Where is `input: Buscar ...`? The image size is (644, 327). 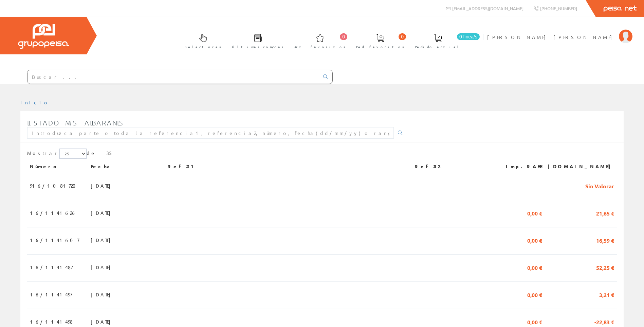
input: Buscar ... is located at coordinates (173, 77).